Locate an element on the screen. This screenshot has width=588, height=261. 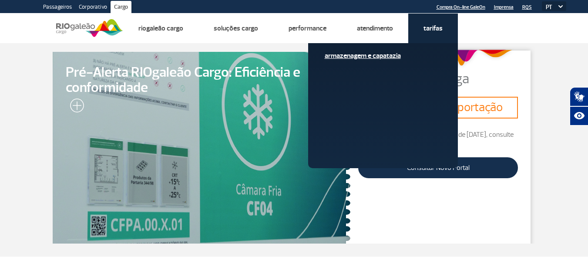
a: Soluções Cargo is located at coordinates (236, 28).